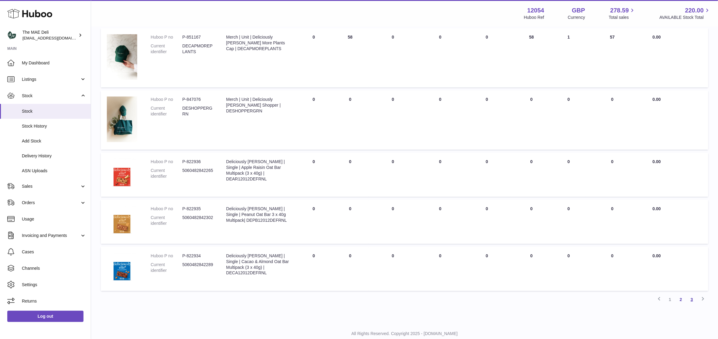  What do you see at coordinates (670, 299) in the screenshot?
I see `a: 1` at bounding box center [670, 299].